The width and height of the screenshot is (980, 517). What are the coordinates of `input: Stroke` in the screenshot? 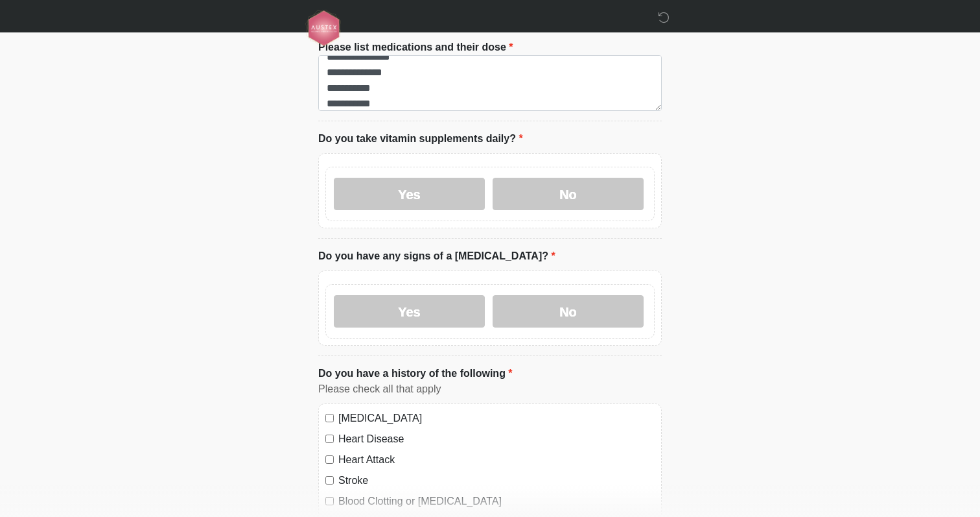 It's located at (329, 480).